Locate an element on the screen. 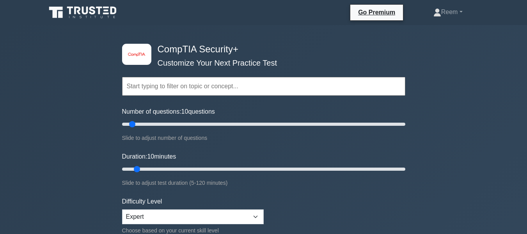  a: Reem is located at coordinates (448, 12).